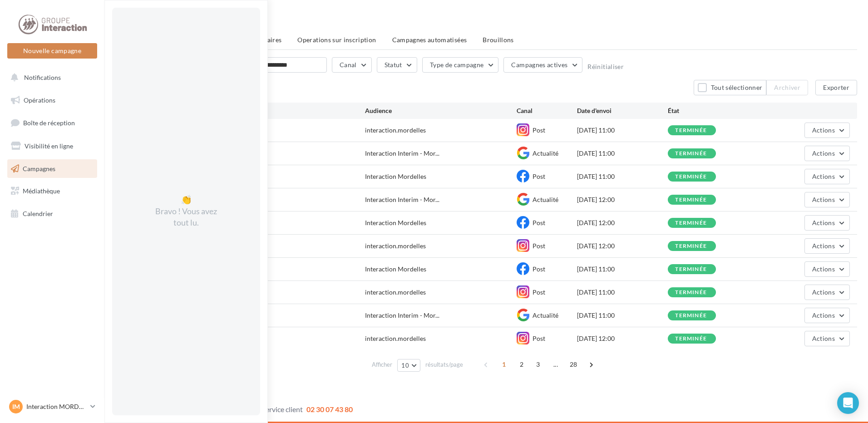  I want to click on a: Médiathèque, so click(52, 191).